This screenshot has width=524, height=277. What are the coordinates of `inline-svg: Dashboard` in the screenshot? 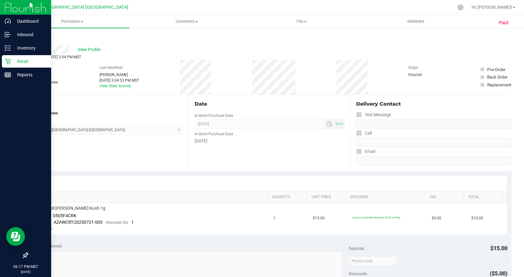 It's located at (8, 21).